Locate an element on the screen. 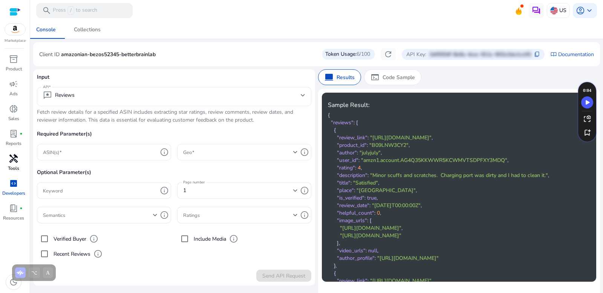 This screenshot has width=603, height=293. p: Optional Parameter(s) is located at coordinates (174, 175).